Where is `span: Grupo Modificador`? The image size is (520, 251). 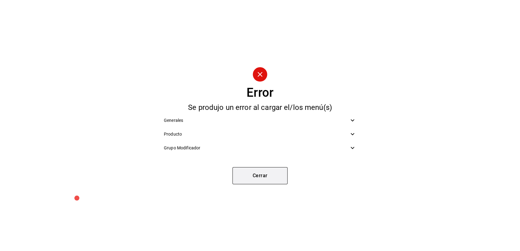
span: Grupo Modificador is located at coordinates (256, 148).